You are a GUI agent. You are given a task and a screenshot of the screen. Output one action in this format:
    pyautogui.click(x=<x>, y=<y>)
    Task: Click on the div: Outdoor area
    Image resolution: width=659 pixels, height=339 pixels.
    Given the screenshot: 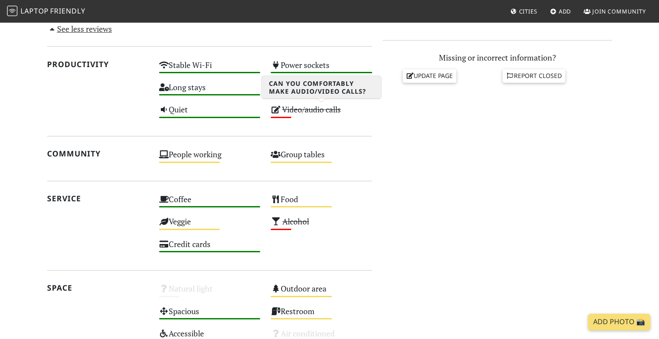 What is the action you would take?
    pyautogui.click(x=321, y=292)
    